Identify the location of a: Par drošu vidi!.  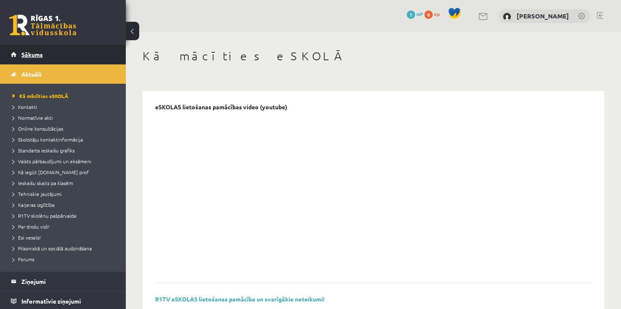
(65, 227).